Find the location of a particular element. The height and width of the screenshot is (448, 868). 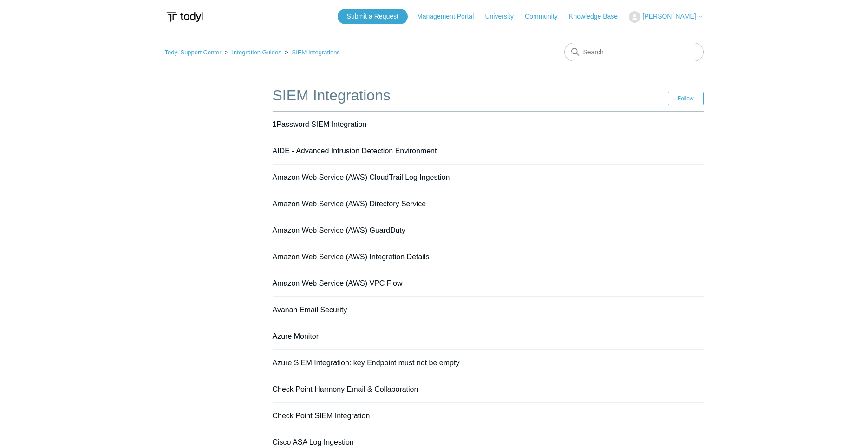

input: Search is located at coordinates (634, 52).